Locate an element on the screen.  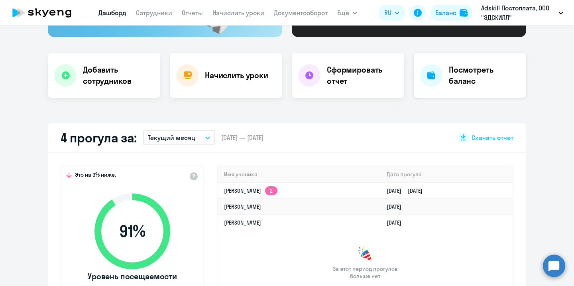
p: Текущий месяц is located at coordinates (171, 137).